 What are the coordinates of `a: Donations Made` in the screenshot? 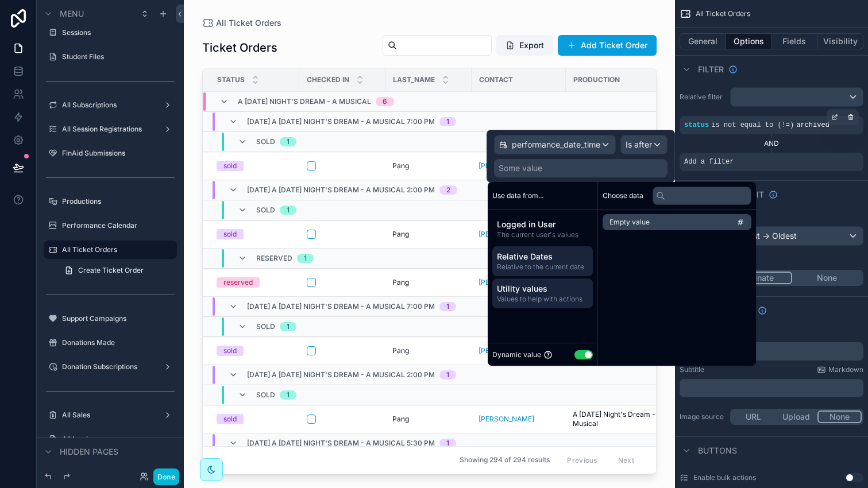 It's located at (118, 343).